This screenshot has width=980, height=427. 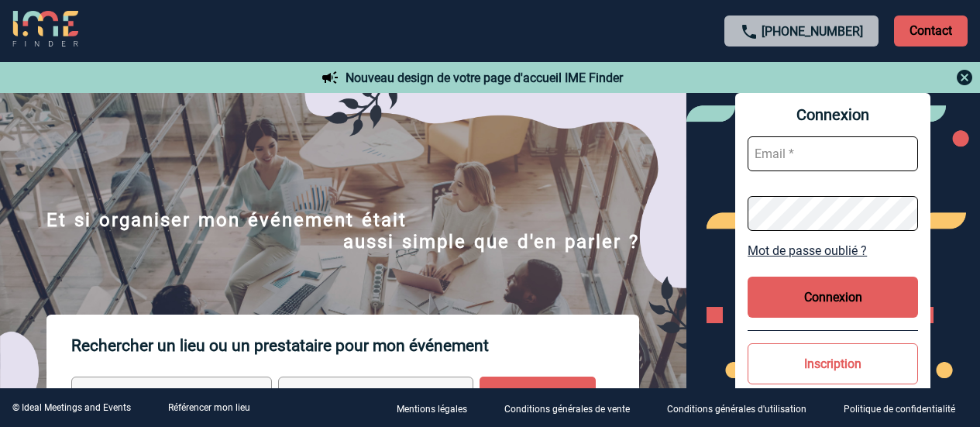 I want to click on button: Inscription, so click(x=833, y=363).